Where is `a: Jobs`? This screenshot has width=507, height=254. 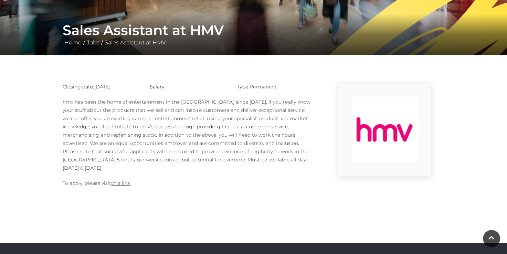 a: Jobs is located at coordinates (93, 42).